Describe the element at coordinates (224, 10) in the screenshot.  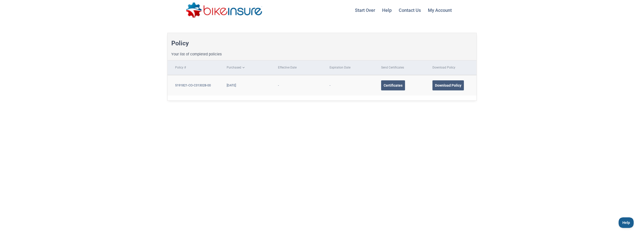
I see `img: bikeinsure logo` at that location.